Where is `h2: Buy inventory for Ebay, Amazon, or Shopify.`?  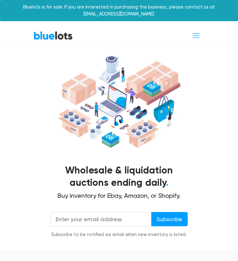
h2: Buy inventory for Ebay, Amazon, or Shopify. is located at coordinates (119, 196).